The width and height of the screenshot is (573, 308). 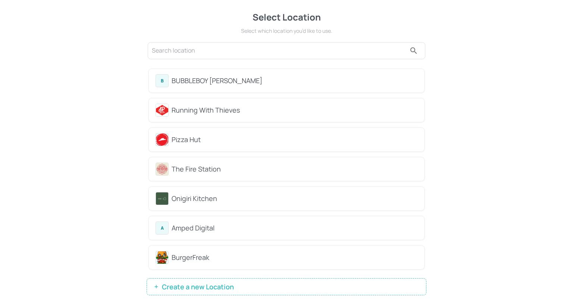 I want to click on input: Search location, so click(x=279, y=51).